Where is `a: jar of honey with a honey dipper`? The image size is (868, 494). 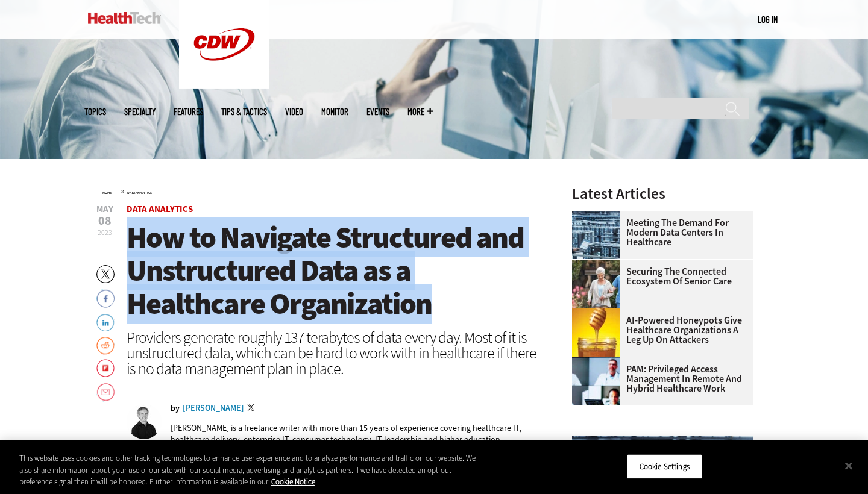 a: jar of honey with a honey dipper is located at coordinates (599, 313).